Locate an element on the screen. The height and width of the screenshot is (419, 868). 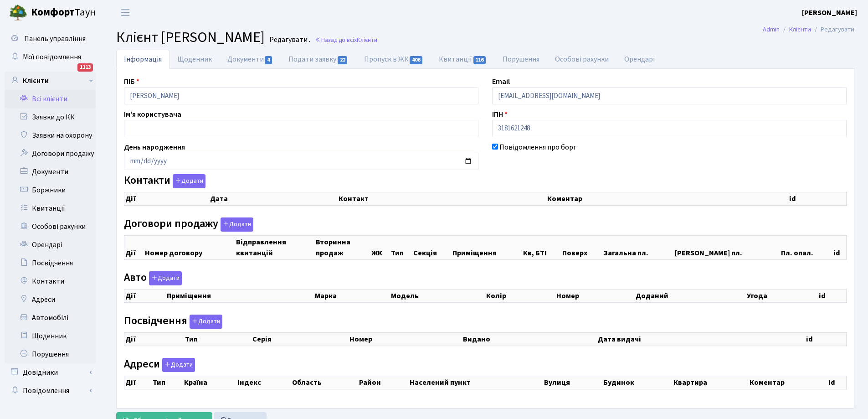
a: Назад до всіхКлієнти is located at coordinates (346, 40).